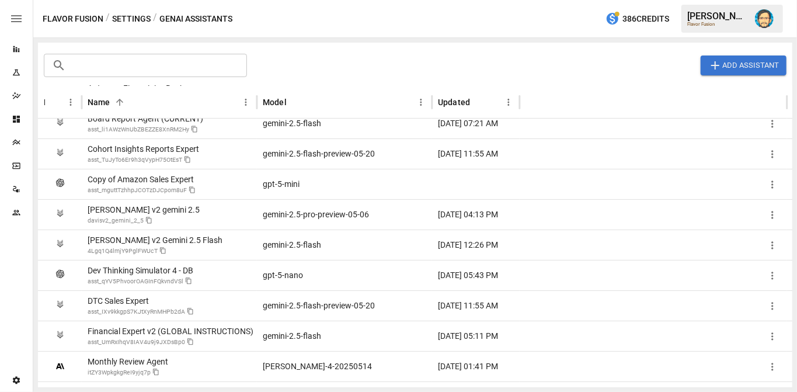  Describe the element at coordinates (316, 214) in the screenshot. I see `span: gemini-2.5-pro-preview-05-06` at that location.